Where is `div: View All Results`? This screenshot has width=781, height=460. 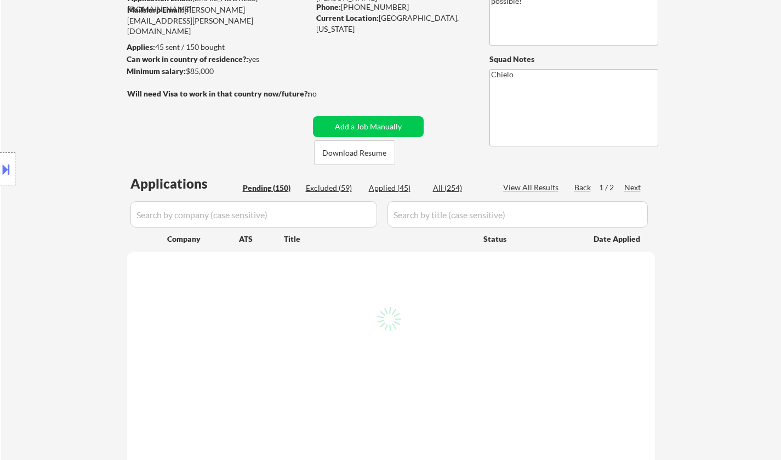 div: View All Results is located at coordinates (532, 187).